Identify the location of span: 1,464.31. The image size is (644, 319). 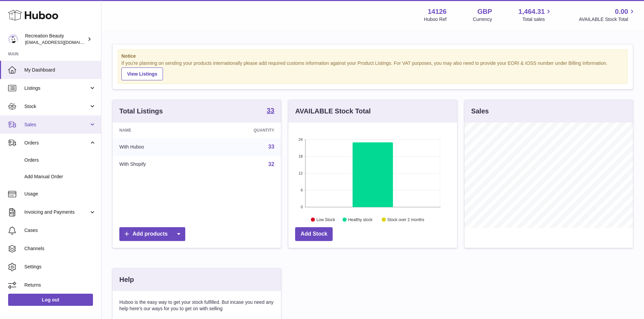
(532, 11).